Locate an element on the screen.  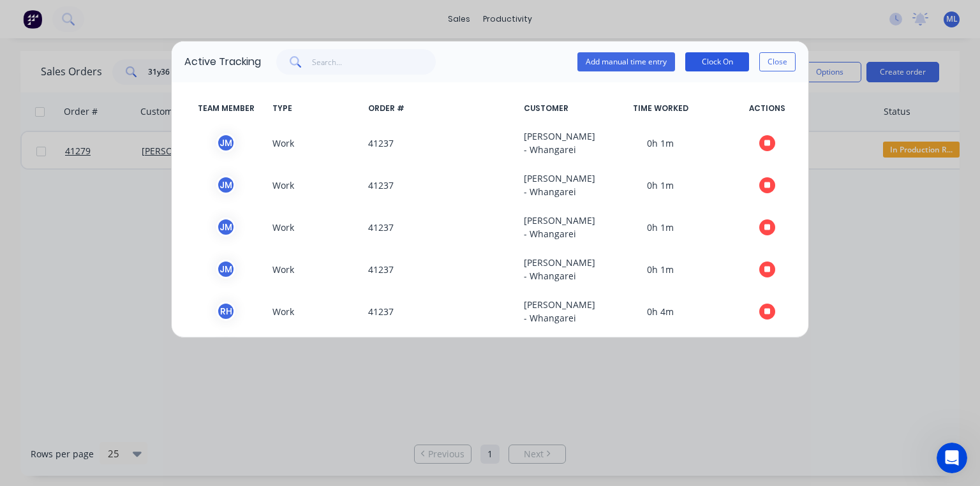
span: ACTIONS is located at coordinates (767, 109).